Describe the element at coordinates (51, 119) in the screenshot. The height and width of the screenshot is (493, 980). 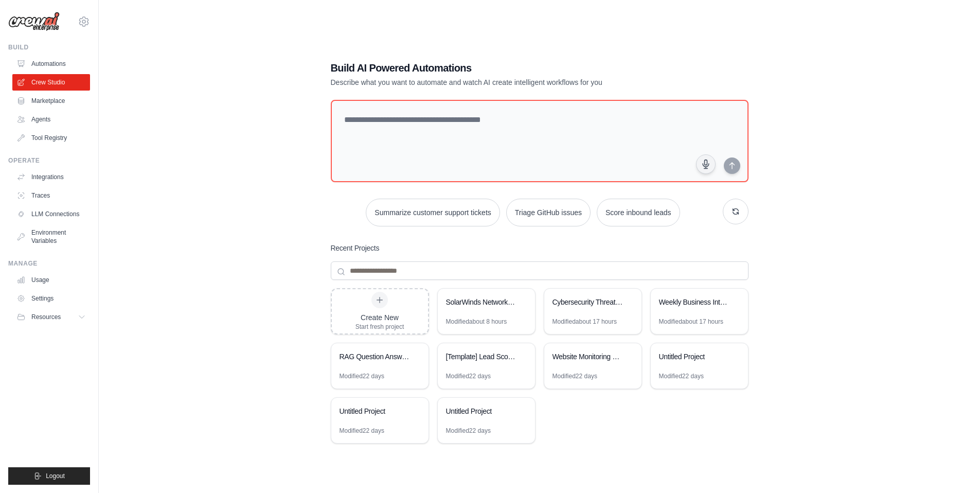
I see `a: Agents` at that location.